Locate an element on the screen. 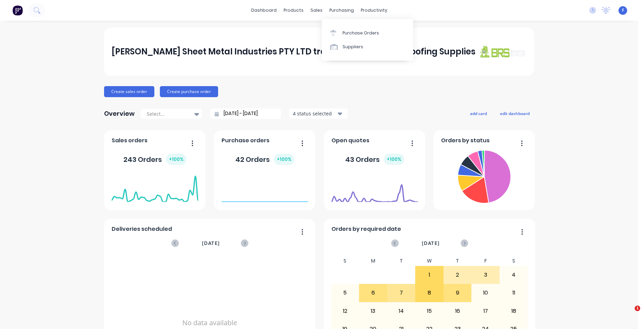  div: 4 status selected is located at coordinates (315, 113).